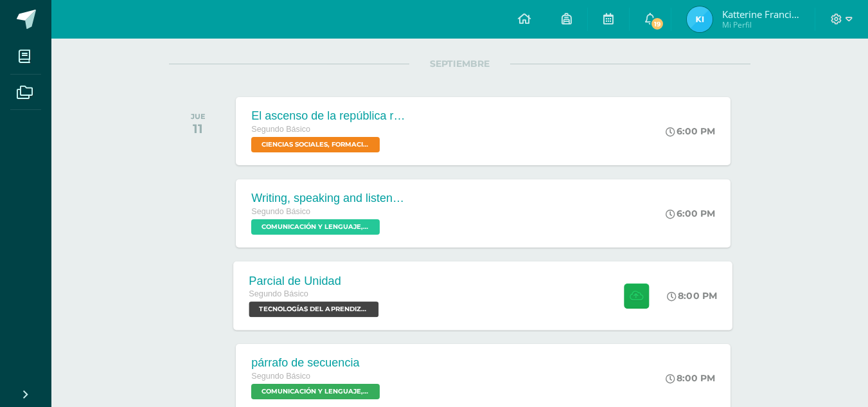 This screenshot has height=407, width=868. Describe the element at coordinates (198, 116) in the screenshot. I see `div: JUE` at that location.